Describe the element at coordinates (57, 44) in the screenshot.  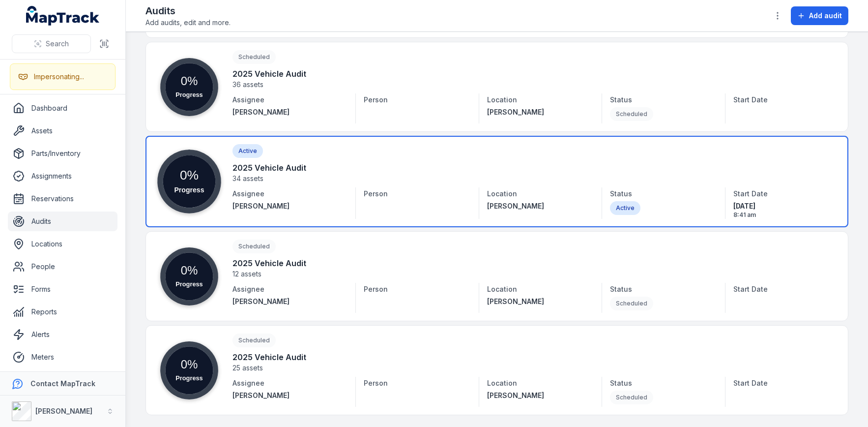
I see `span: Search` at that location.